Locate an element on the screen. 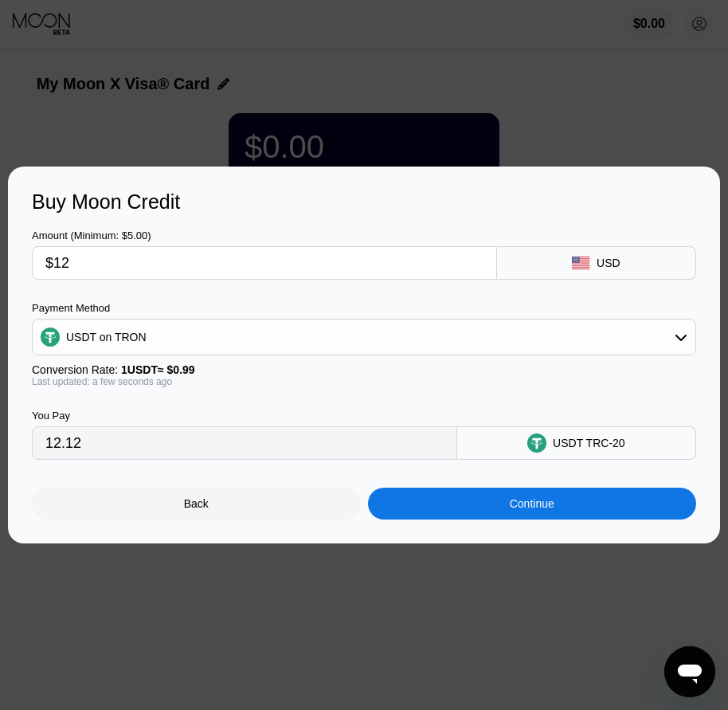 The image size is (728, 710). div: Last updated: a few seconds ago is located at coordinates (364, 382).